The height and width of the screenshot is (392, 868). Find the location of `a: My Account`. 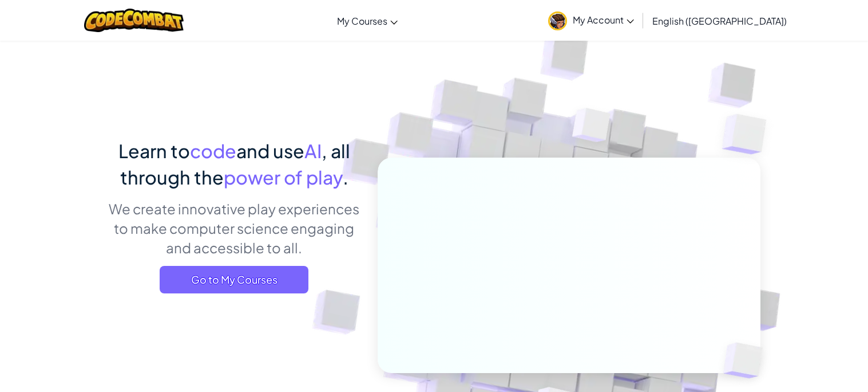

a: My Account is located at coordinates (591, 20).